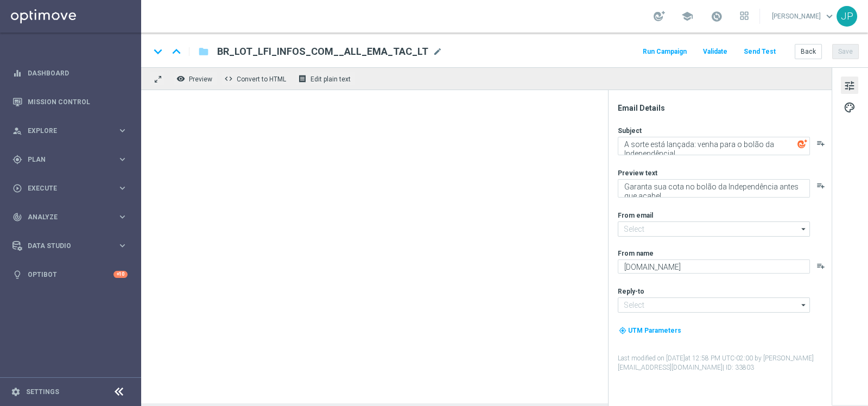 Image resolution: width=868 pixels, height=406 pixels. What do you see at coordinates (302, 79) in the screenshot?
I see `i: receipt` at bounding box center [302, 79].